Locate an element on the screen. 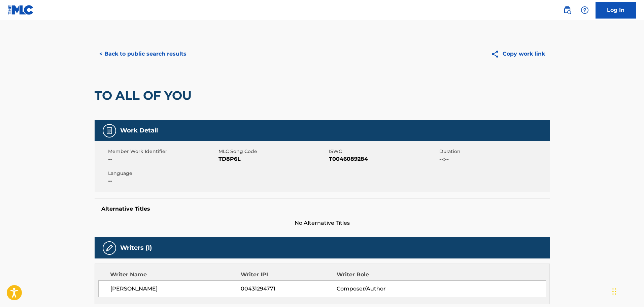 The width and height of the screenshot is (644, 307). a: Public Search is located at coordinates (567, 10).